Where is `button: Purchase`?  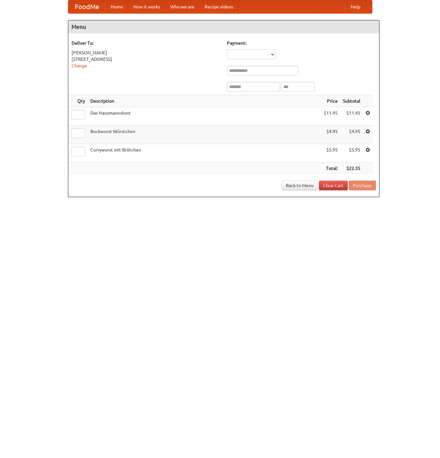 button: Purchase is located at coordinates (362, 185).